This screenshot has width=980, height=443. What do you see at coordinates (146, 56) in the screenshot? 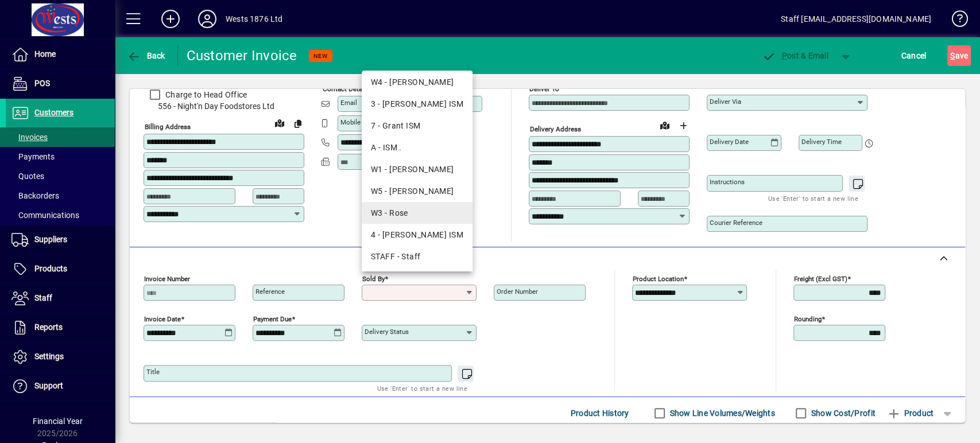
I see `button: Back` at bounding box center [146, 56].